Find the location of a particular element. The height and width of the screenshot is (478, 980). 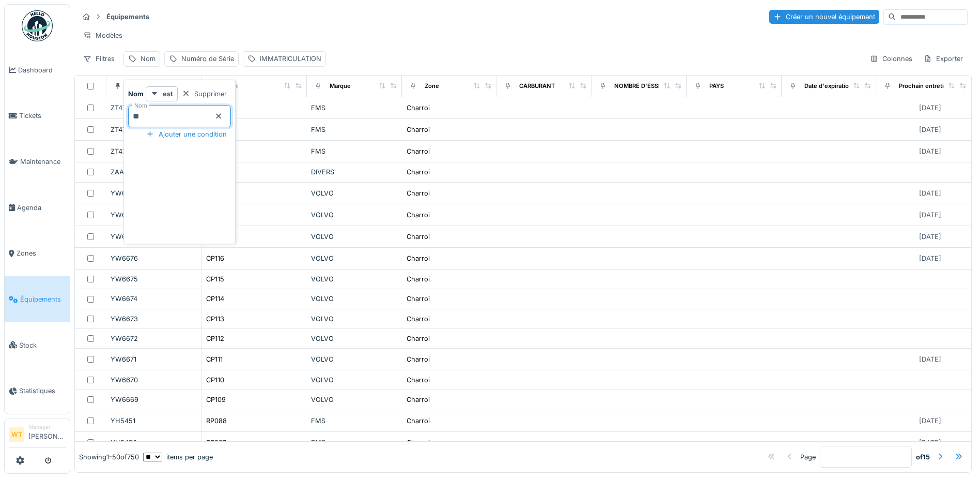

span: Stock is located at coordinates (42, 345).